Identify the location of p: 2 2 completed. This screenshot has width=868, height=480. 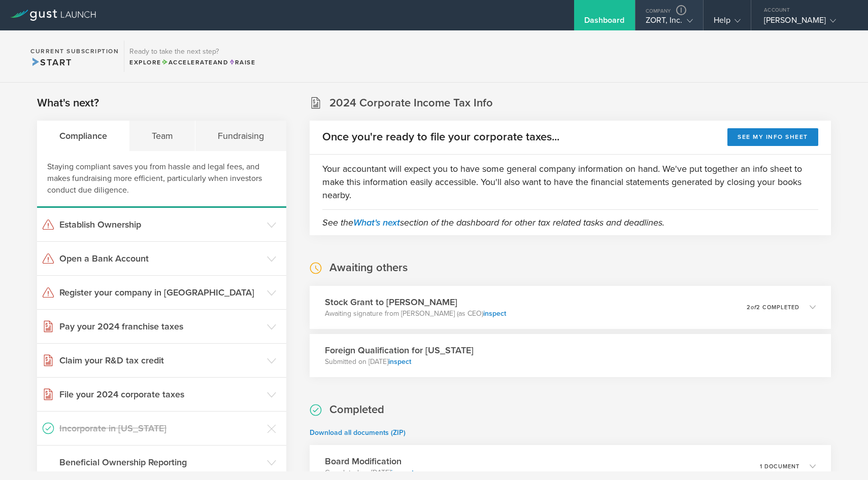
(773, 307).